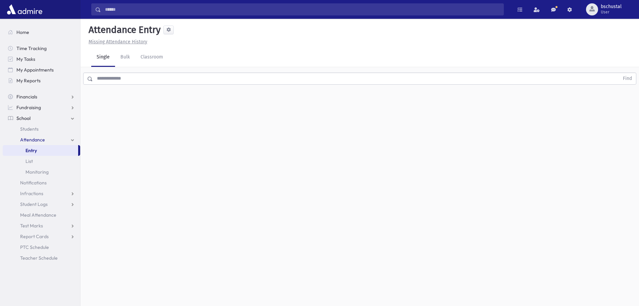 The image size is (639, 306). I want to click on img: AdmirePro, so click(25, 9).